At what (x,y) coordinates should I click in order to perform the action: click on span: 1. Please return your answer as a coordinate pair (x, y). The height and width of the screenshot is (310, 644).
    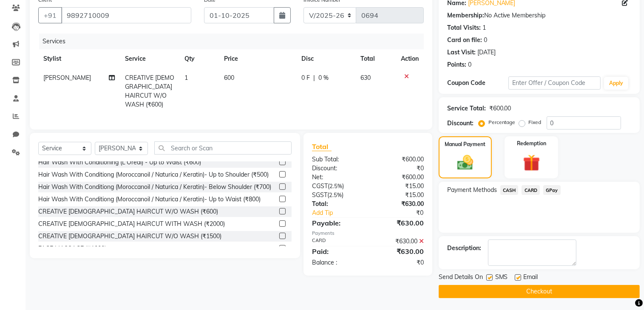
    Looking at the image, I should click on (186, 78).